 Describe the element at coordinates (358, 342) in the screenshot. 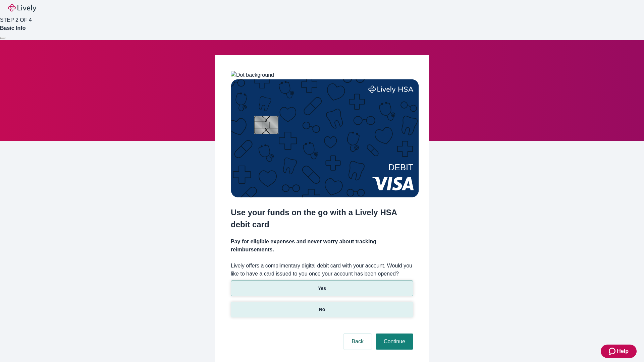

I see `button: Back` at that location.